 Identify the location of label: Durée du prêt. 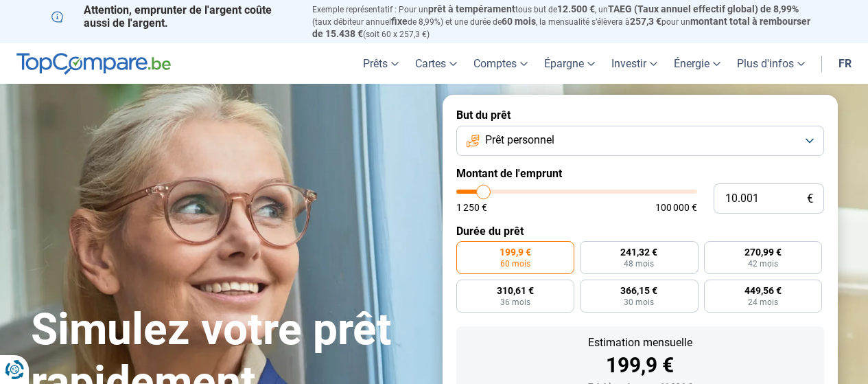
(640, 230).